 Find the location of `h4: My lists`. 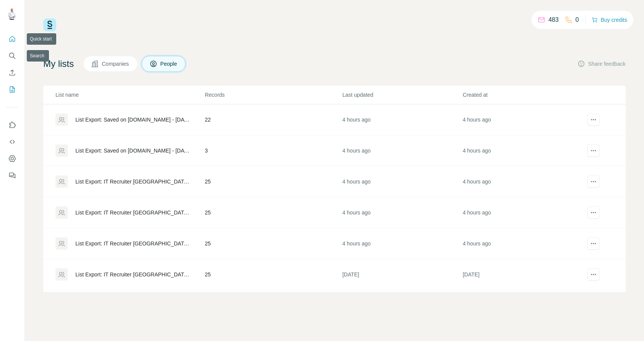

h4: My lists is located at coordinates (59, 64).